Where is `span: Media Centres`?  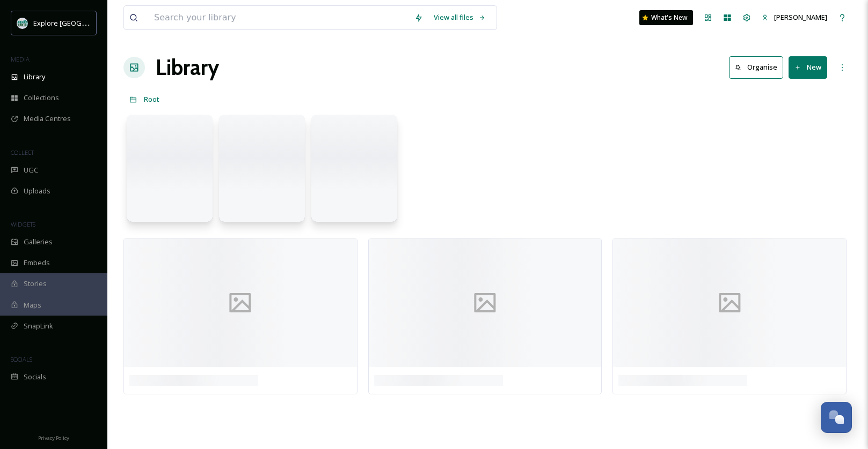 span: Media Centres is located at coordinates (47, 119).